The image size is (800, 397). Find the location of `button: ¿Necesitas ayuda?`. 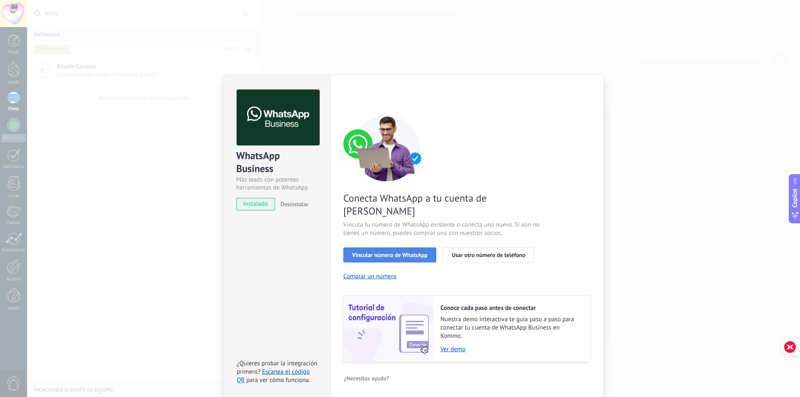

button: ¿Necesitas ayuda? is located at coordinates (366, 378).